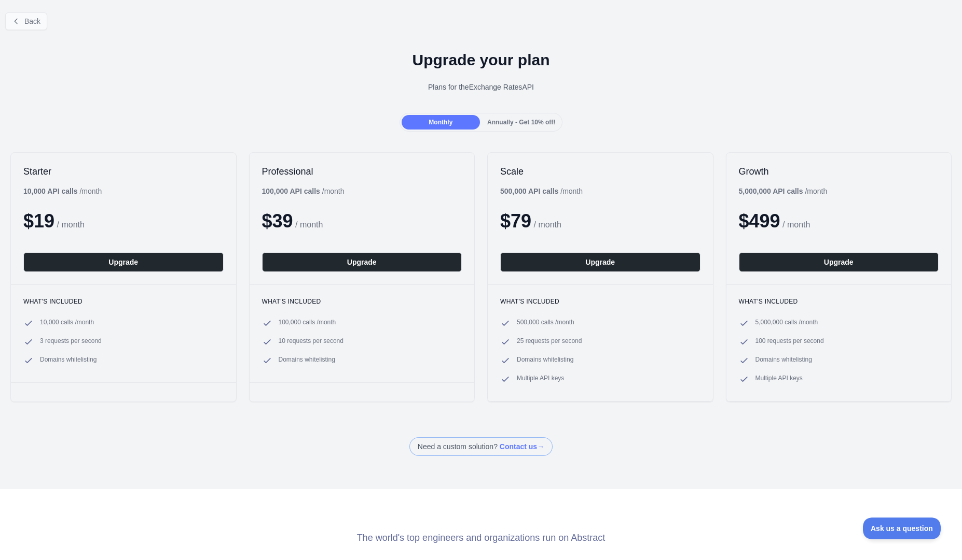  What do you see at coordinates (600, 172) in the screenshot?
I see `h2: Scale` at bounding box center [600, 172].